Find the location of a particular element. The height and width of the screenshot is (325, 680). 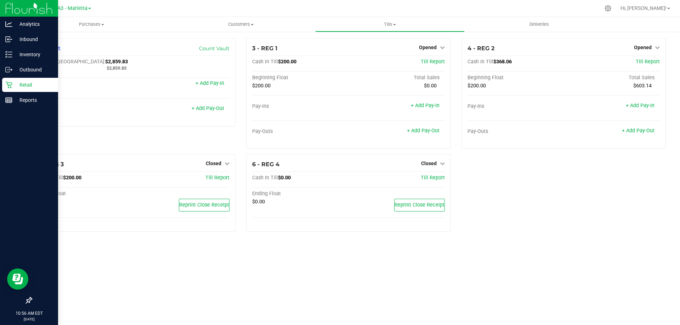

span: 6 - REG 4 is located at coordinates (266, 164).